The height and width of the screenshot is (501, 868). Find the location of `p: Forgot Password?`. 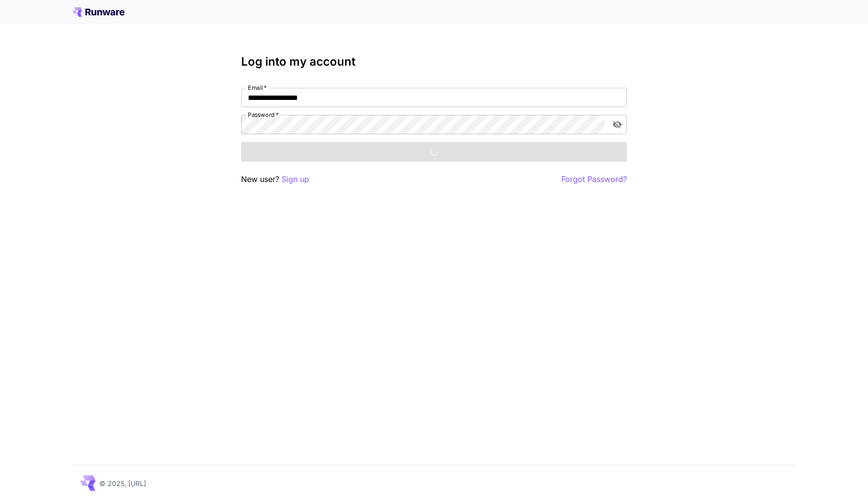

p: Forgot Password? is located at coordinates (594, 179).